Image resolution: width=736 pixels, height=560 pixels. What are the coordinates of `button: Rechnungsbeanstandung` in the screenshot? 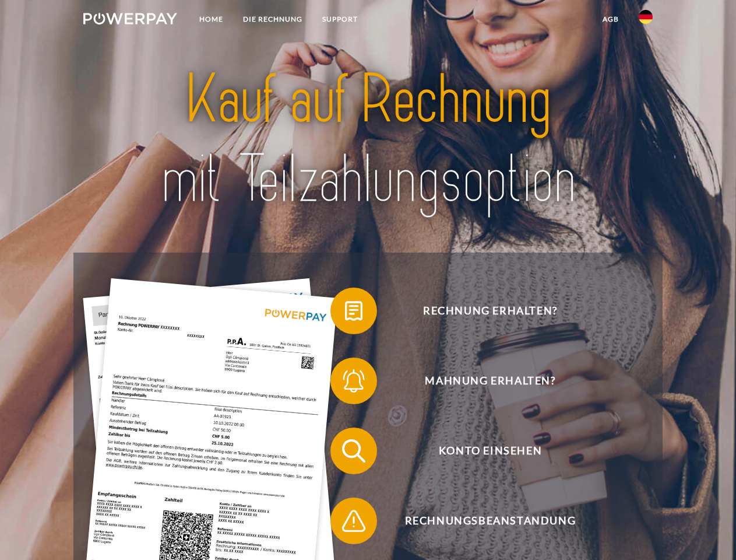 It's located at (482, 521).